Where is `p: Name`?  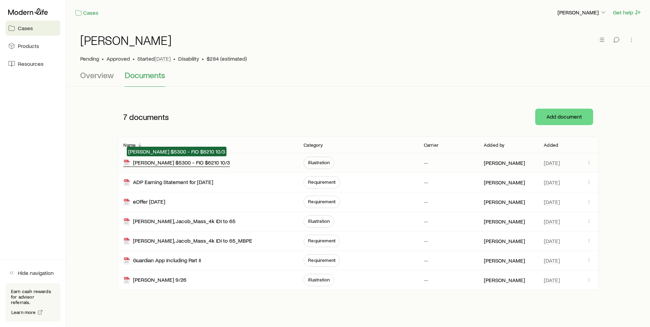 p: Name is located at coordinates (129, 145).